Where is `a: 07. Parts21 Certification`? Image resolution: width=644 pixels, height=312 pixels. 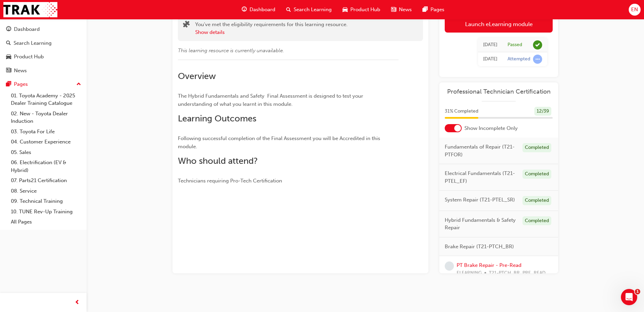
a: 07. Parts21 Certification is located at coordinates (46, 181).